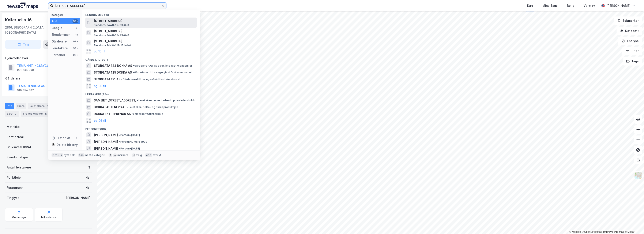 This screenshot has width=644, height=234. What do you see at coordinates (77, 35) in the screenshot?
I see `div: 18` at bounding box center [77, 35].